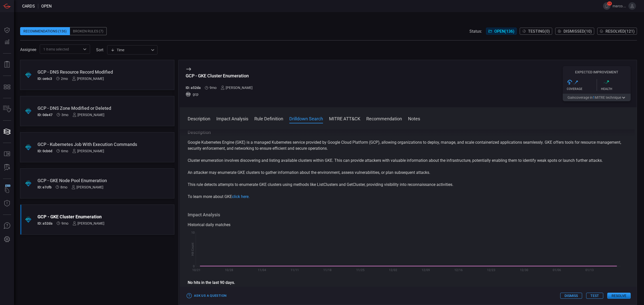 This screenshot has width=644, height=305. What do you see at coordinates (45, 79) in the screenshot?
I see `h5: ID: ce6c3` at bounding box center [45, 79].